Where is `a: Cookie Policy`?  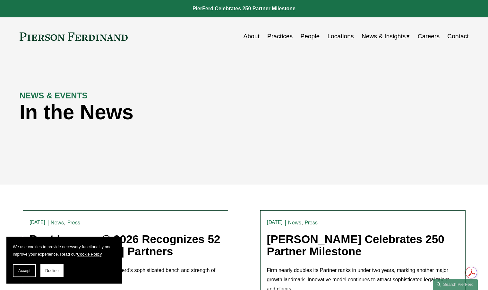
a: Cookie Policy is located at coordinates (89, 254).